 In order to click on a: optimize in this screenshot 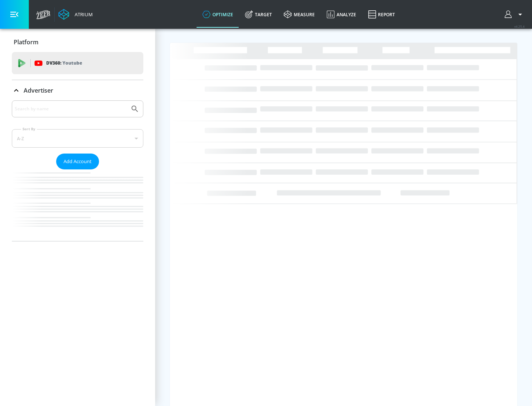, I will do `click(217, 14)`.